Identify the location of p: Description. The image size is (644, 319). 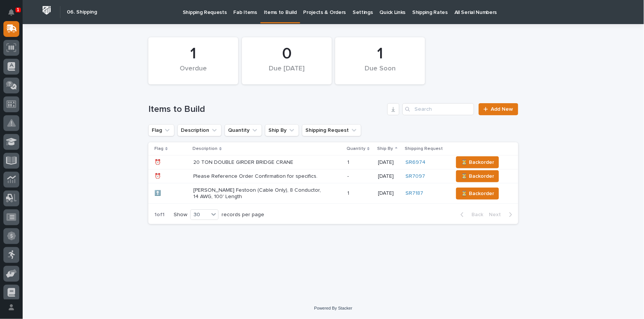
(205, 149).